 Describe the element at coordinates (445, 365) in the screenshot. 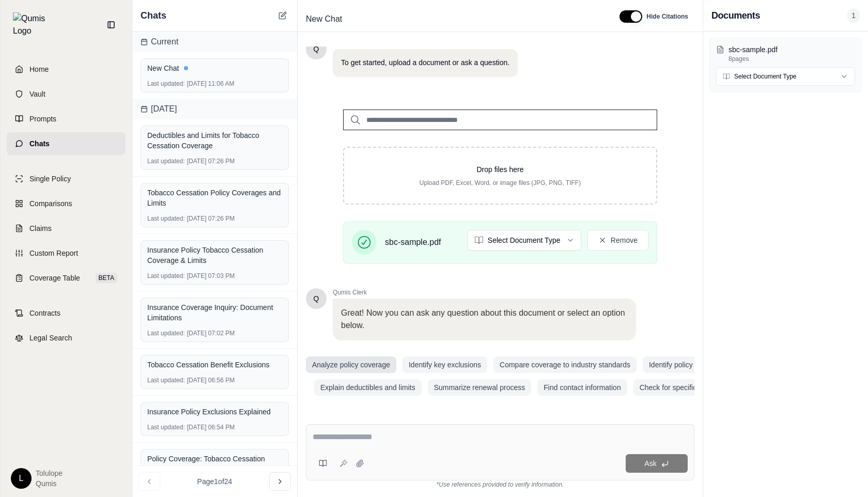

I see `button: Identify key exclusions` at that location.